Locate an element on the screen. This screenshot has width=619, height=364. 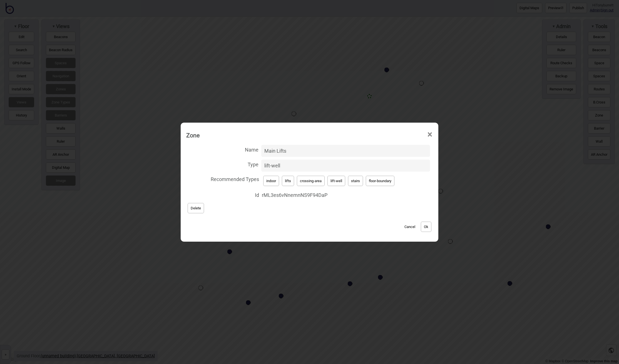
input: Name is located at coordinates (346, 151).